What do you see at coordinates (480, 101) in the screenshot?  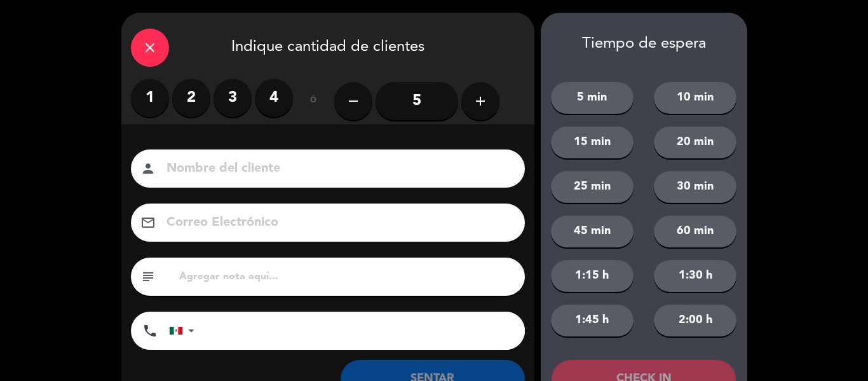 I see `i: add` at bounding box center [480, 101].